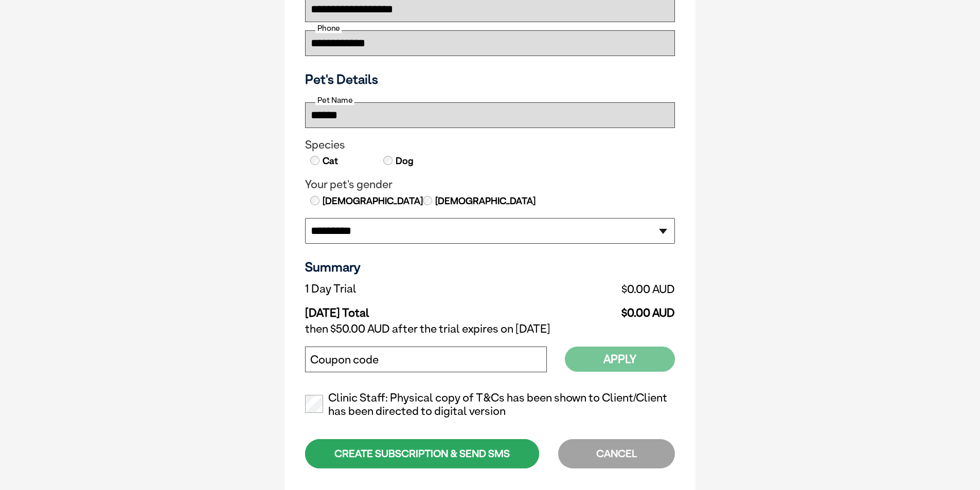  Describe the element at coordinates (490, 405) in the screenshot. I see `label: Clinic Staff: Physical copy of T&Cs has been shown to Client/Client has been directed to digital ...` at that location.